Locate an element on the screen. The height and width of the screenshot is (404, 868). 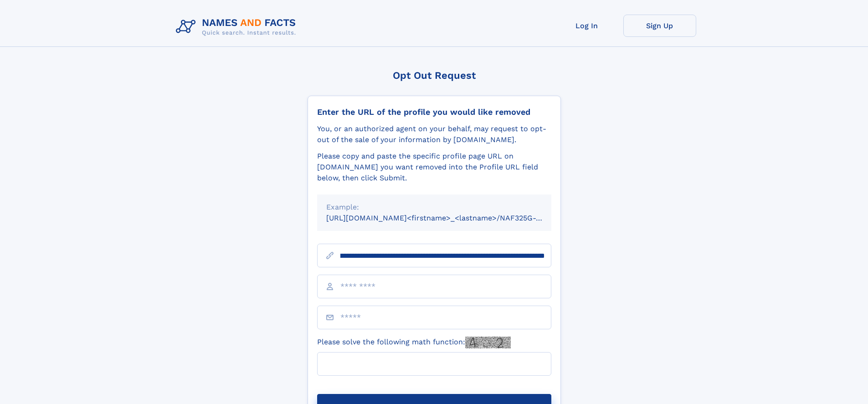
div: Enter the URL of the profile you would like removed is located at coordinates (434, 112).